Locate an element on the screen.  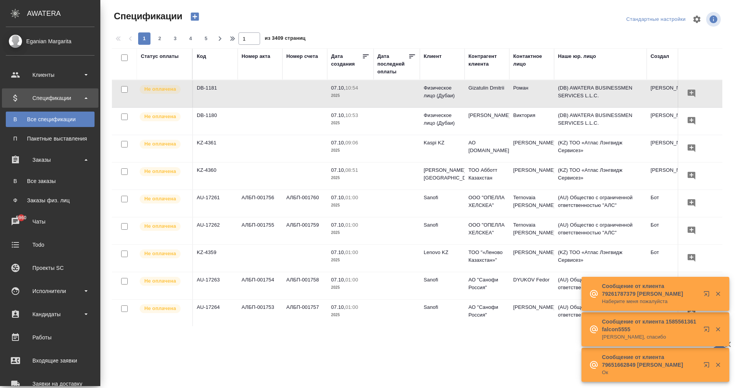
div: Eganian Margarita is located at coordinates (50, 41).